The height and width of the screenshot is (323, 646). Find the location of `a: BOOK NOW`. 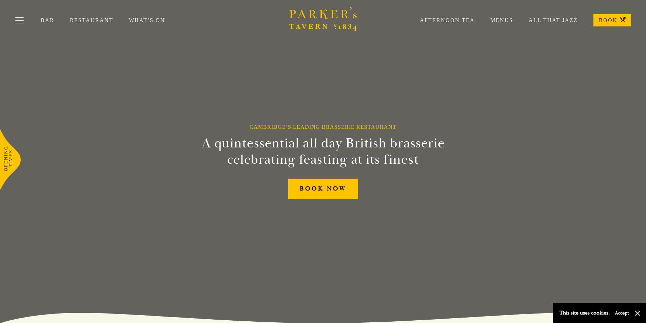

a: BOOK NOW is located at coordinates (323, 189).